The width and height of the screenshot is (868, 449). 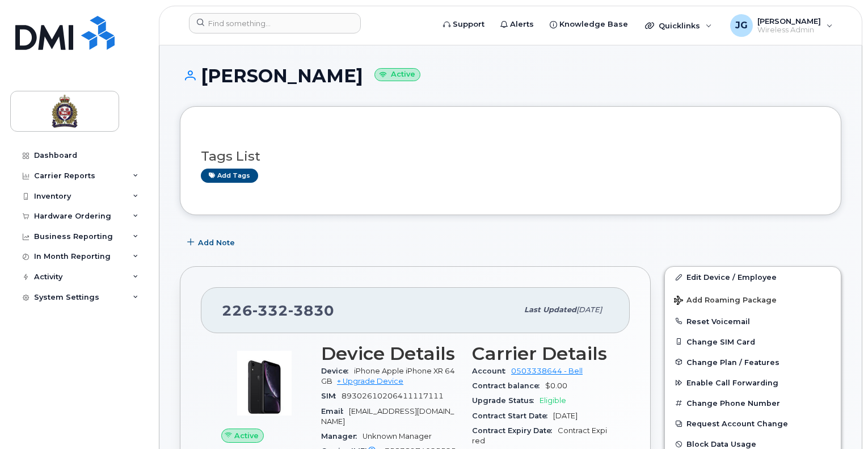 What do you see at coordinates (216, 243) in the screenshot?
I see `span: Add Note` at bounding box center [216, 243].